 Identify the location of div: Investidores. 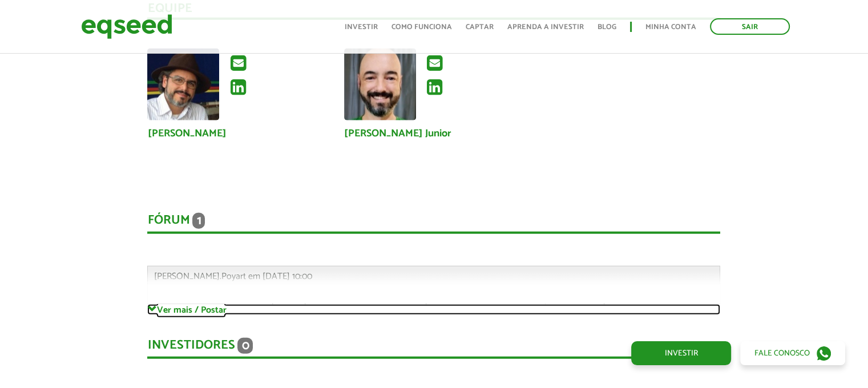
(434, 348).